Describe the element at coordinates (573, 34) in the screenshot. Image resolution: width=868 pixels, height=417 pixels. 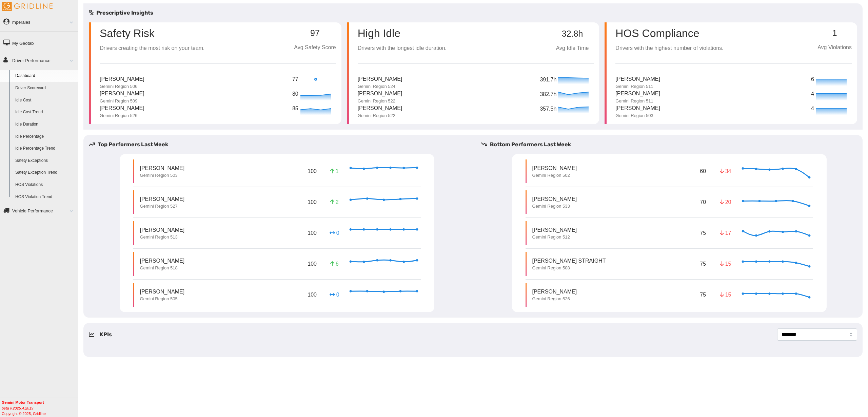
I see `p: 32.8h` at that location.